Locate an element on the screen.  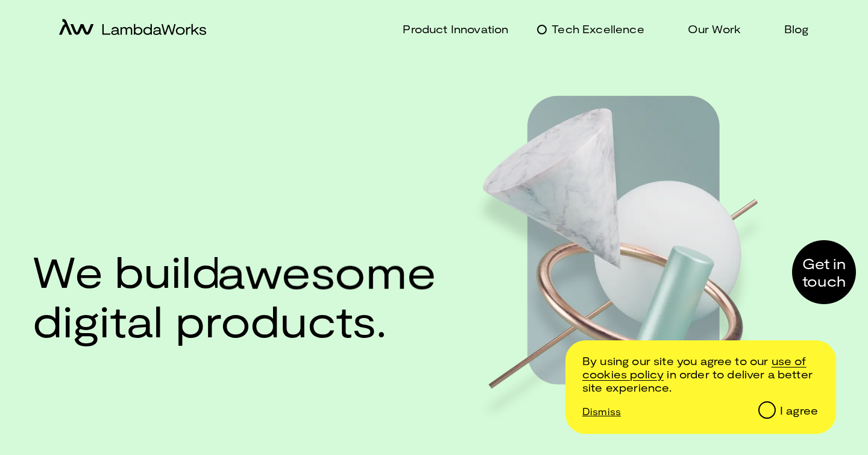
p: Product Innovation is located at coordinates (455, 29).